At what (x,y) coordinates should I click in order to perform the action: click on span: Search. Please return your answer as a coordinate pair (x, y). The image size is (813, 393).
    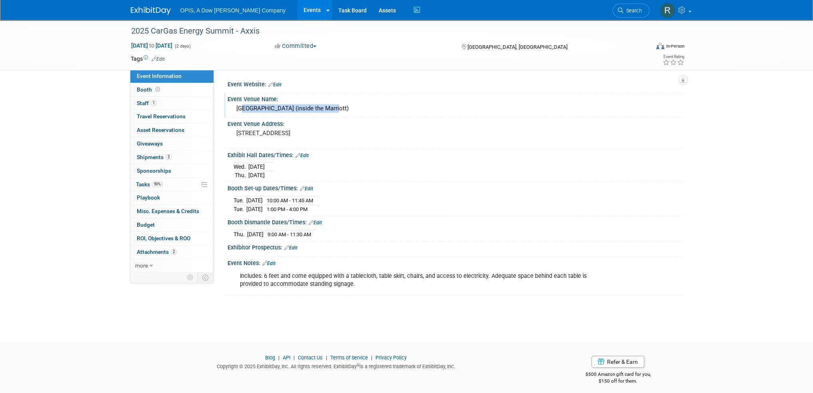
    Looking at the image, I should click on (633, 10).